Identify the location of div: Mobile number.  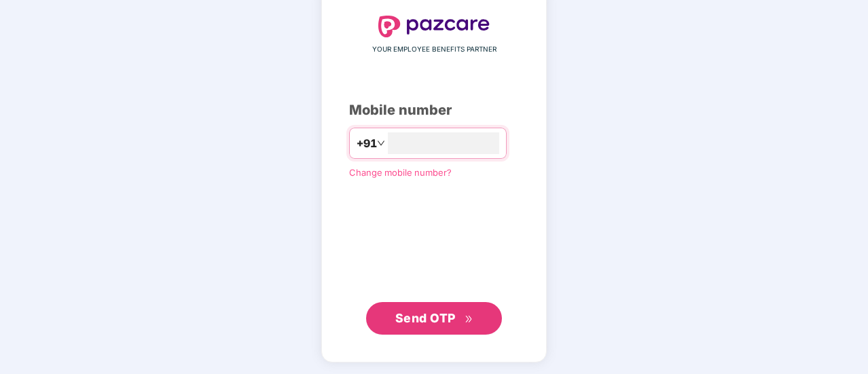
(434, 110).